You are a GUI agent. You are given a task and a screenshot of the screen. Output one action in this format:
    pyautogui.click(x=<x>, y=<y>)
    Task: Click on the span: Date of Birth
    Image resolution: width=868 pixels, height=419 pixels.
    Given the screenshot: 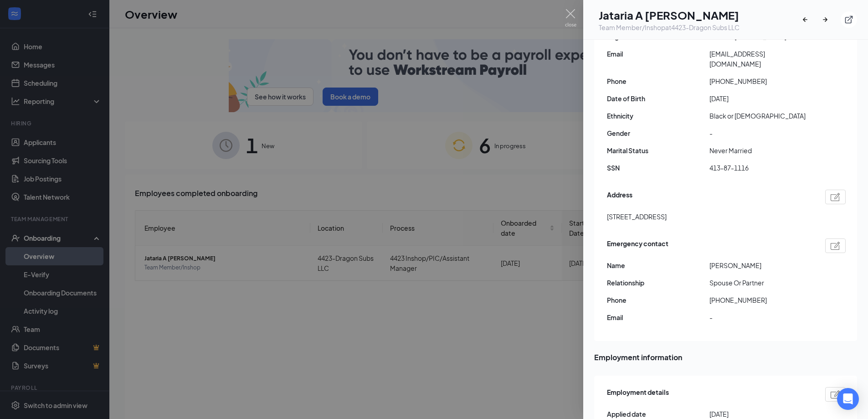 What is the action you would take?
    pyautogui.click(x=658, y=99)
    